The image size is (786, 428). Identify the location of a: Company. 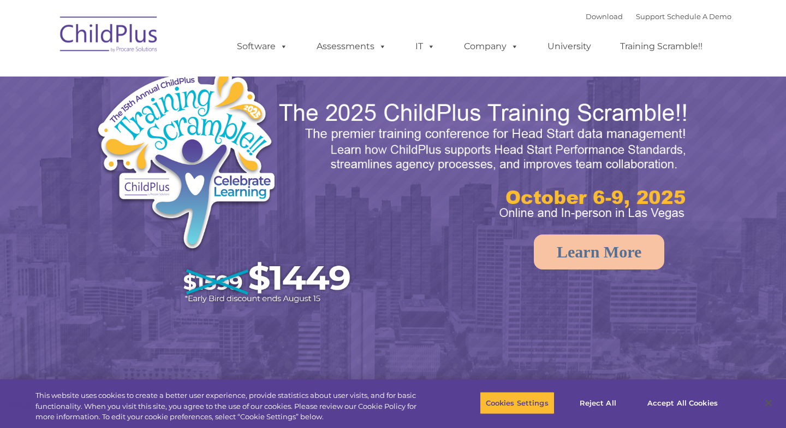
(492, 46).